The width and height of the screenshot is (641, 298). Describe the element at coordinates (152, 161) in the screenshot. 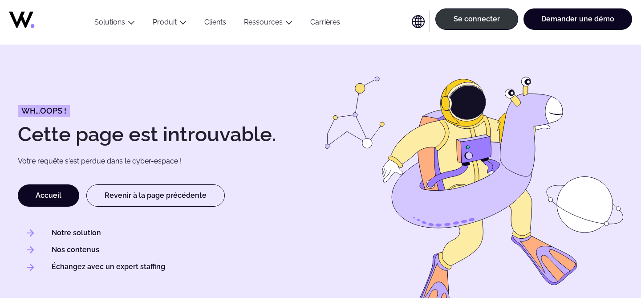

I see `p: Votre requête s'est perdue dans le cyber-espace !` at that location.